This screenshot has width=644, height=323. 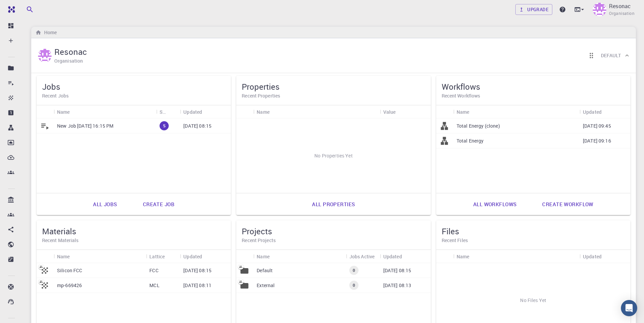 I want to click on a: Upgrade, so click(x=533, y=9).